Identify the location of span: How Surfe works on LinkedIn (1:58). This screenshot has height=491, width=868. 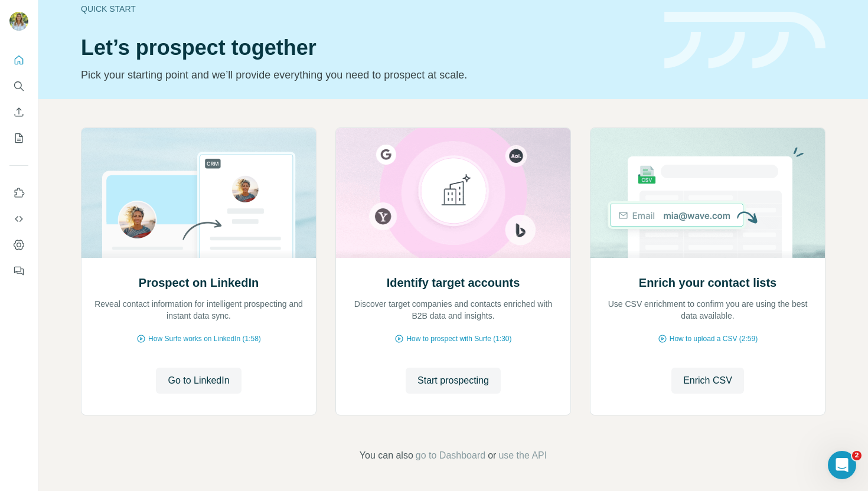
(204, 339).